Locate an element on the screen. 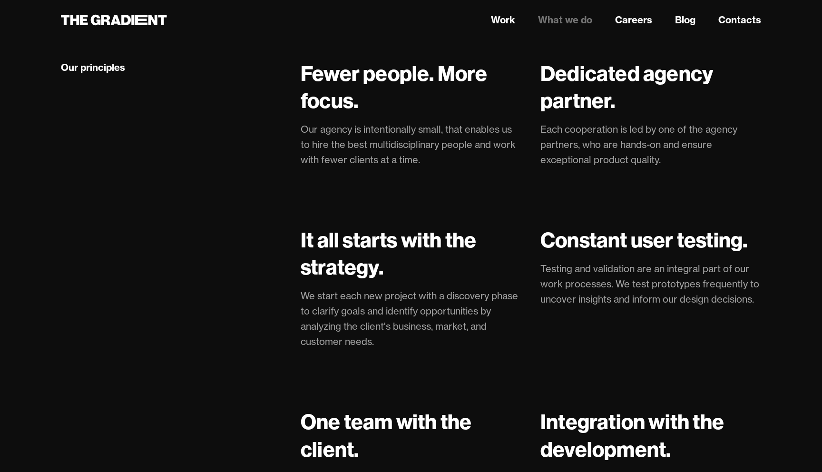 This screenshot has width=822, height=472. a: Careers is located at coordinates (634, 20).